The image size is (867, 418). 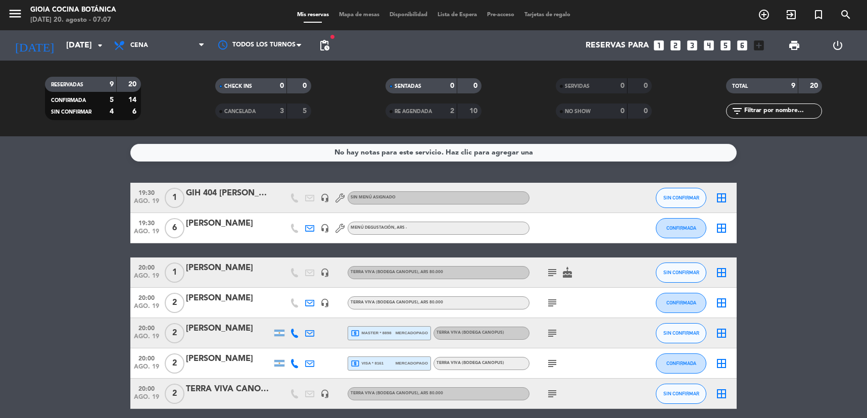 I want to click on strong: 10, so click(x=474, y=111).